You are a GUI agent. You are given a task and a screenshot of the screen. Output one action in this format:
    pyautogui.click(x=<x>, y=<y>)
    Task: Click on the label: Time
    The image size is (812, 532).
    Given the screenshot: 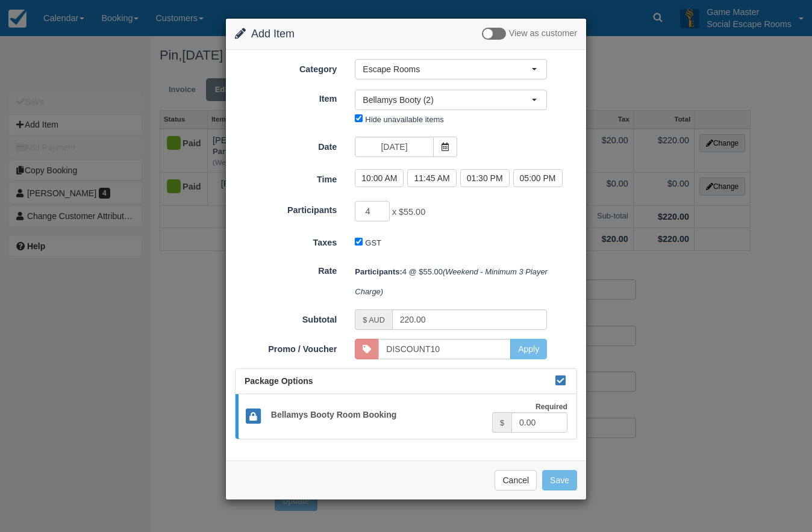 What is the action you would take?
    pyautogui.click(x=285, y=178)
    